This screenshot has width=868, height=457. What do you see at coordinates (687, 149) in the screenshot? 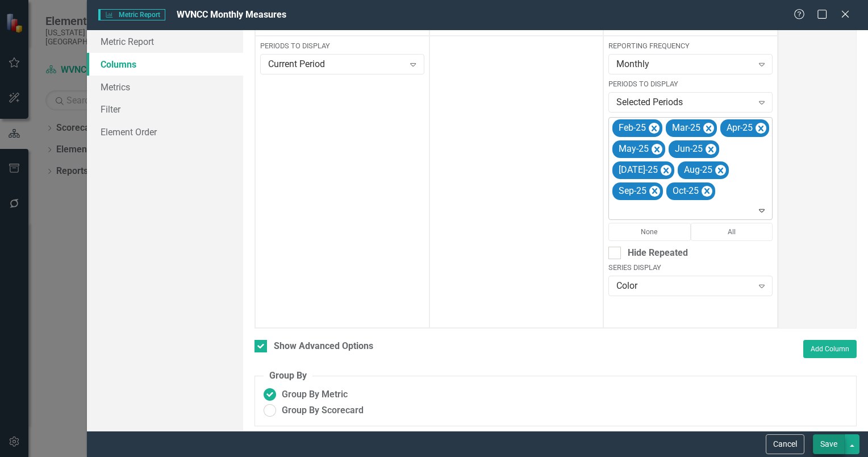
I see `div: Jun-25` at bounding box center [687, 149].